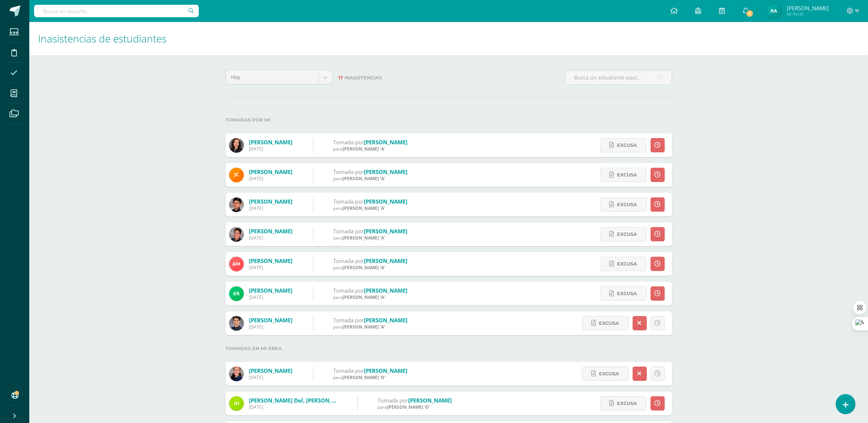 This screenshot has height=423, width=868. Describe the element at coordinates (237, 234) in the screenshot. I see `img: 3d8bc0e2d2f14308ffe71c8383c083f6.png` at that location.